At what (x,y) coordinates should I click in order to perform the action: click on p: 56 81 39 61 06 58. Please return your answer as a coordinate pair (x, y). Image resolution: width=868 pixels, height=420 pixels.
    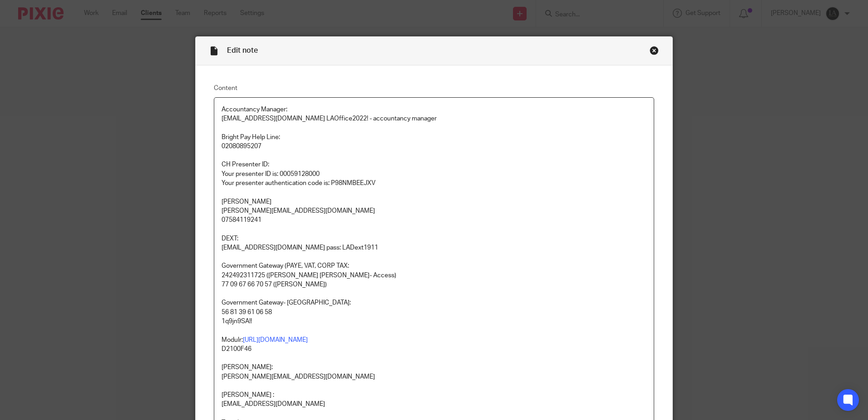
    Looking at the image, I should click on (434, 312).